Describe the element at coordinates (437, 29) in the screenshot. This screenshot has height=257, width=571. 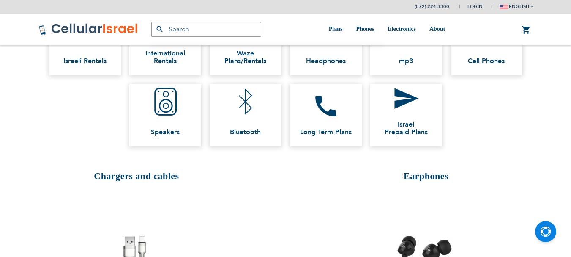
I see `a: About` at that location.